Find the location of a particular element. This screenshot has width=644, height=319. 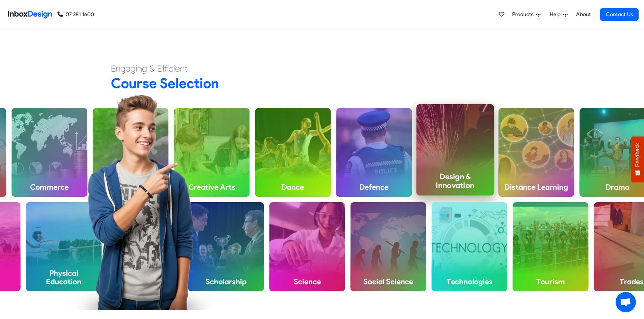

a: Contact Us is located at coordinates (619, 14).